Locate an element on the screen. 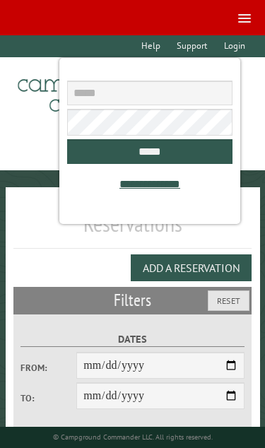  a: Login is located at coordinates (234, 46).